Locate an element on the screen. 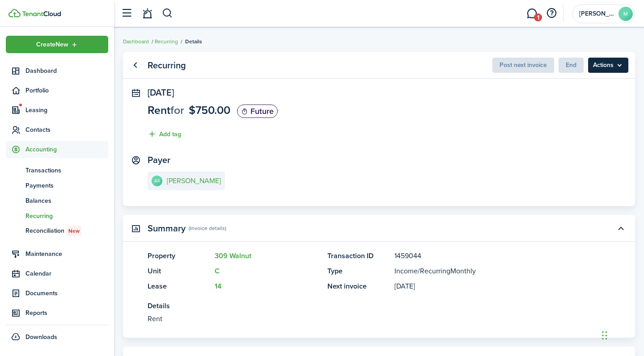 Image resolution: width=644 pixels, height=356 pixels. a: Transactions is located at coordinates (57, 170).